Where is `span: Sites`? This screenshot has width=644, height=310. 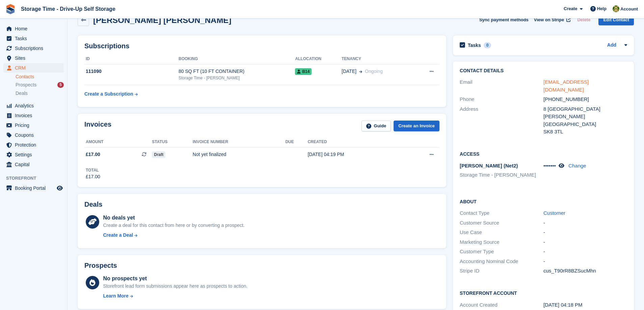
span: Sites is located at coordinates (35, 58).